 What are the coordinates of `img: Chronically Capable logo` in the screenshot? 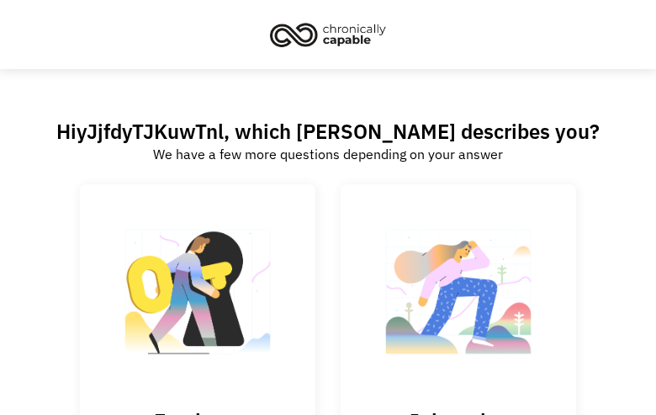 It's located at (328, 34).